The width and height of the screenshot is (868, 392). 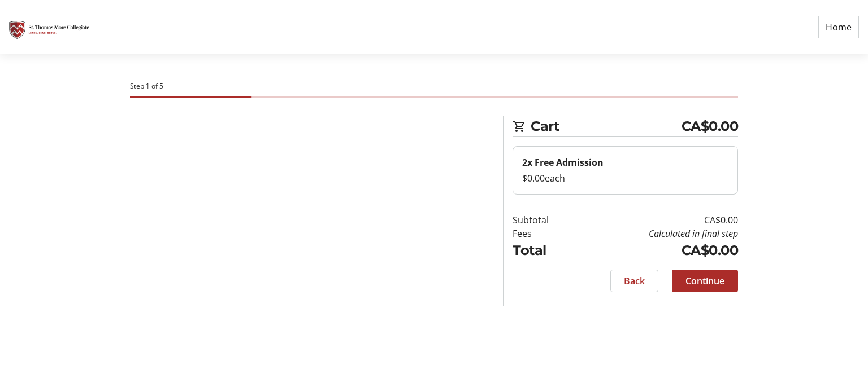 I want to click on button: Back, so click(x=634, y=281).